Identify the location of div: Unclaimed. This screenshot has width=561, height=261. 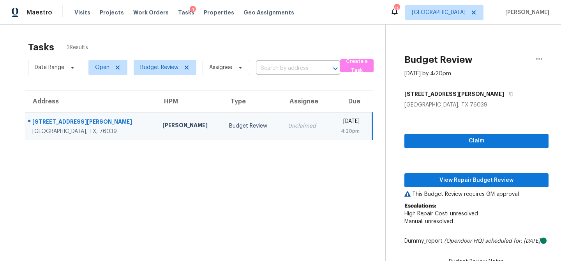
(305, 126).